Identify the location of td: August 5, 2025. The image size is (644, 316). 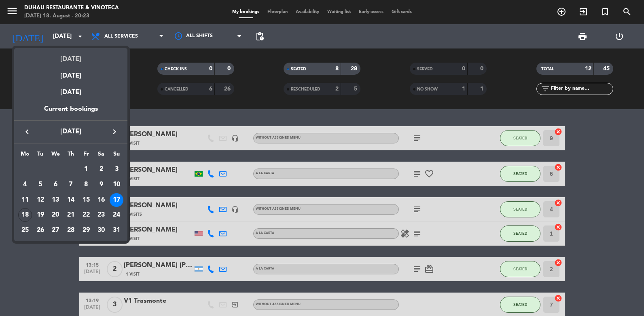
(40, 185).